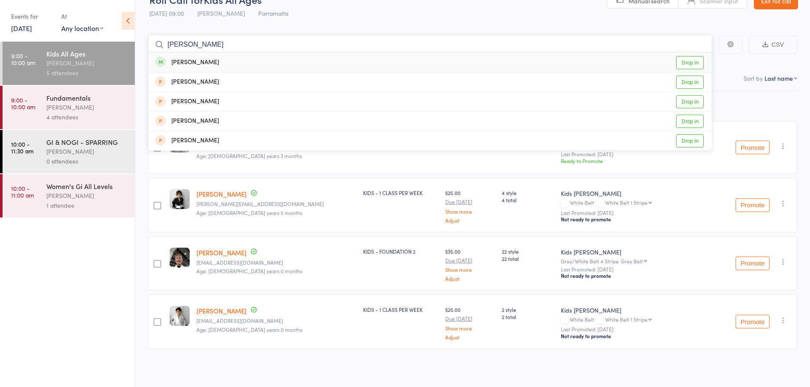 Image resolution: width=810 pixels, height=387 pixels. What do you see at coordinates (87, 117) in the screenshot?
I see `div: 4 attendees` at bounding box center [87, 117].